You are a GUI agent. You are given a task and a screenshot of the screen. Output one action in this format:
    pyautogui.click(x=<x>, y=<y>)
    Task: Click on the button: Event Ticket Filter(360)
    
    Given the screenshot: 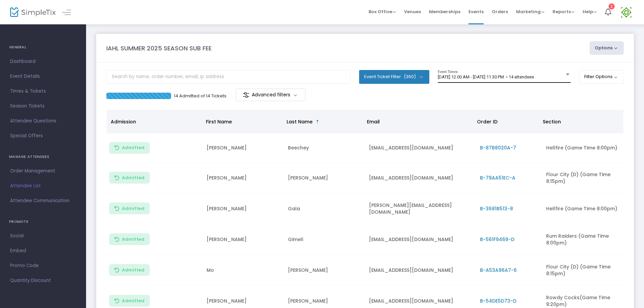 What is the action you would take?
    pyautogui.click(x=394, y=77)
    